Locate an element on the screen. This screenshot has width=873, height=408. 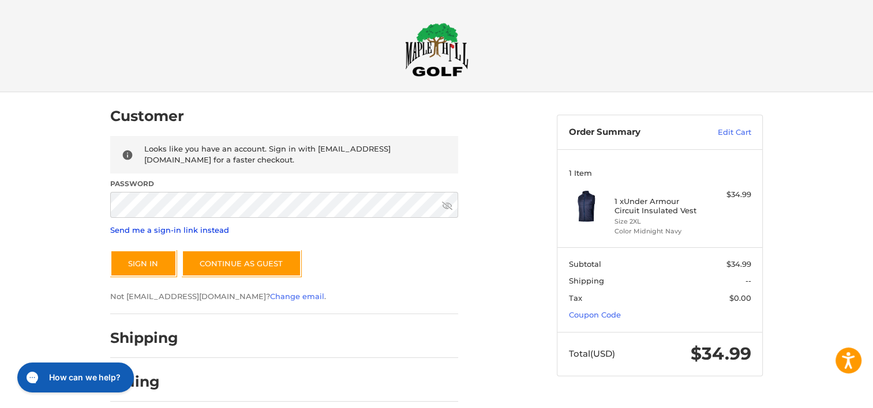
a: Coupon Code is located at coordinates (595, 315).